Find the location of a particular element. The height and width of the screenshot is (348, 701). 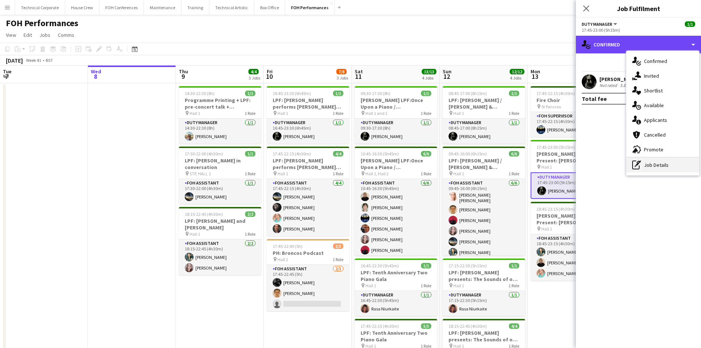

span: St Pancras is located at coordinates (551, 106).